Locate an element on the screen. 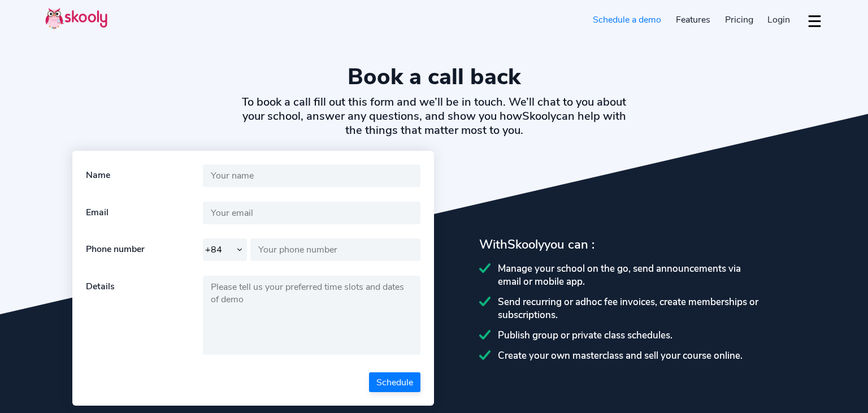 The width and height of the screenshot is (868, 413). input: Your name is located at coordinates (312, 176).